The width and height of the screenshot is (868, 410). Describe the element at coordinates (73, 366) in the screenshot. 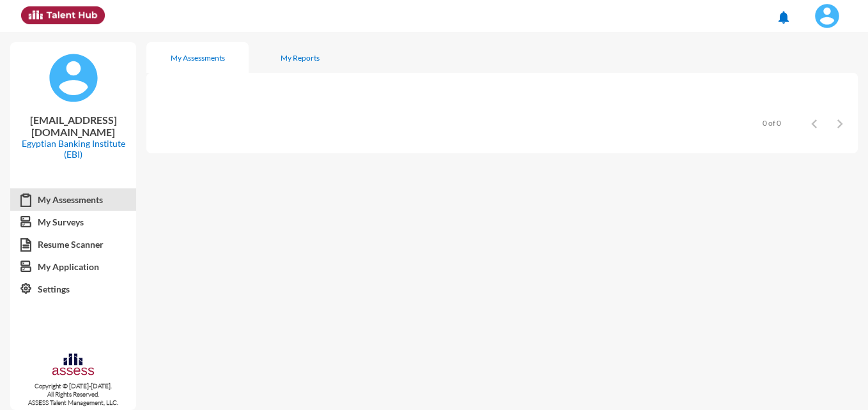

I see `img: assesscompany-logo.png` at that location.